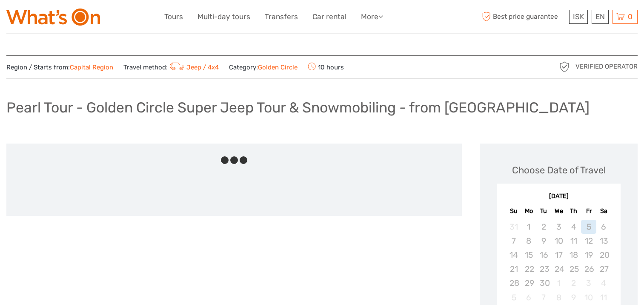 The height and width of the screenshot is (305, 644). What do you see at coordinates (92, 67) in the screenshot?
I see `a: Capital Region` at bounding box center [92, 67].